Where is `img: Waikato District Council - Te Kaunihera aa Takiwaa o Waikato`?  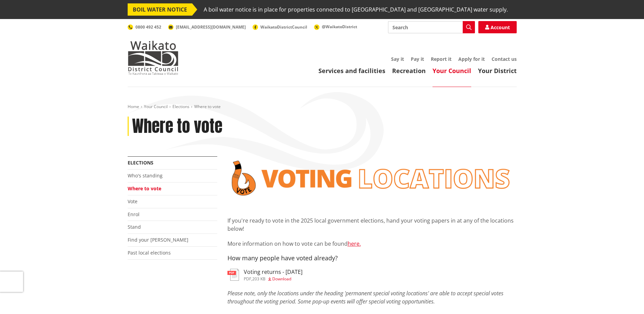 img: Waikato District Council - Te Kaunihera aa Takiwaa o Waikato is located at coordinates (153, 58).